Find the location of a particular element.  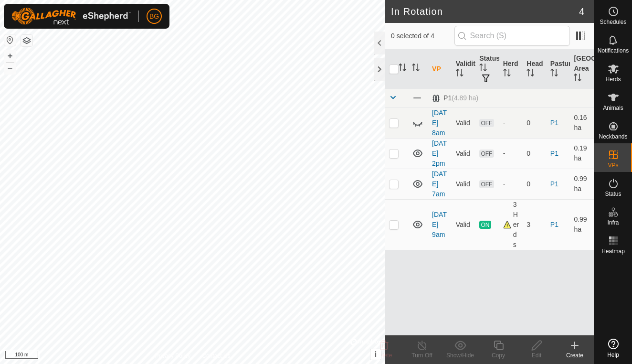

span: 0 selected of 4 is located at coordinates (423, 36).